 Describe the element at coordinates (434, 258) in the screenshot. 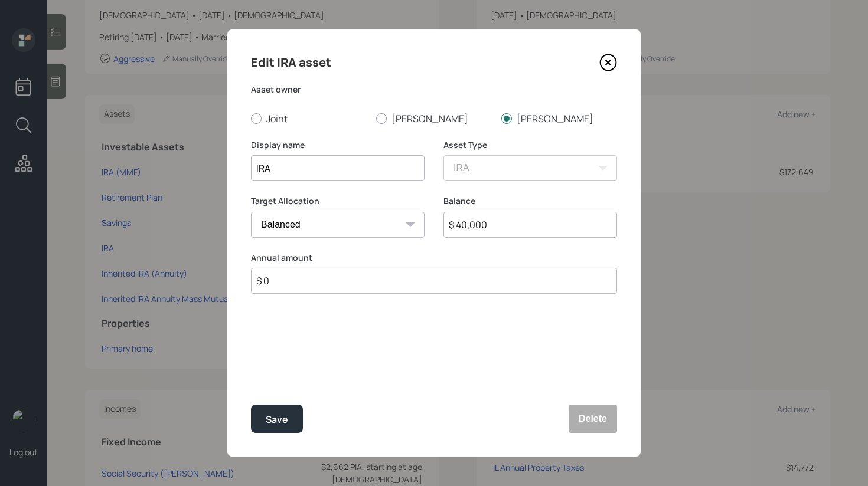

I see `label: Annual amount` at that location.